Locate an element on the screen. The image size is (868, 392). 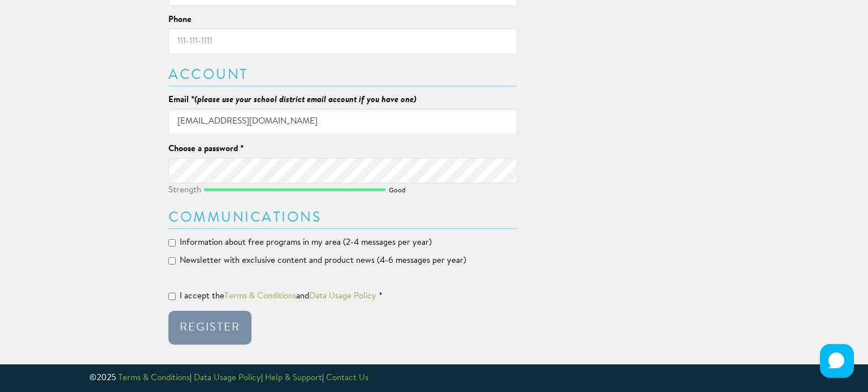
input: Information about free programs in my area (2-4 messages per year) is located at coordinates (172, 243).